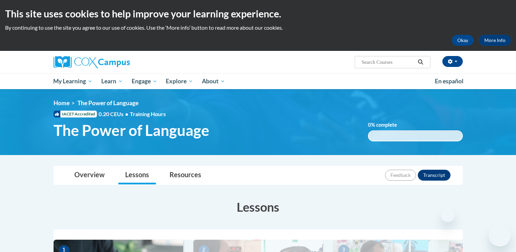  Describe the element at coordinates (387, 125) in the screenshot. I see `label: % complete` at that location.